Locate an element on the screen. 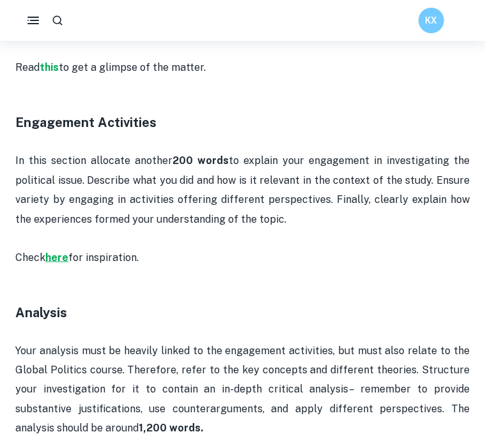  span: Your analysis must be heavily linked to the engagement activities, but must also relate to the Gl... is located at coordinates (243, 370).